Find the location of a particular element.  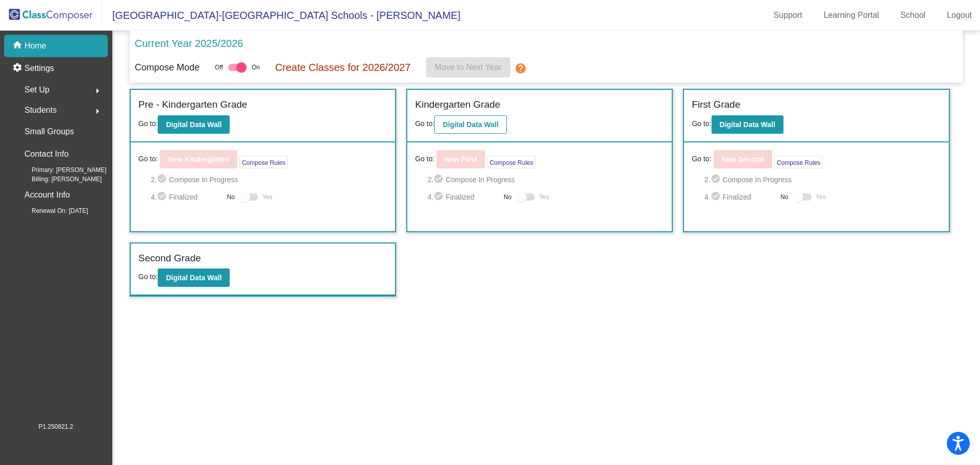

p: Compose Mode is located at coordinates (167, 67).